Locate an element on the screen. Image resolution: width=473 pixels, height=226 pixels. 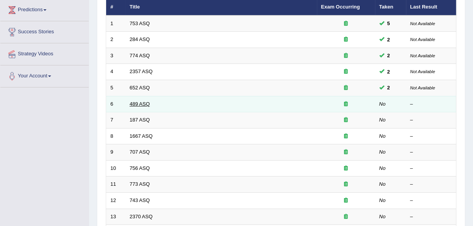
td: 4 is located at coordinates (116, 72).